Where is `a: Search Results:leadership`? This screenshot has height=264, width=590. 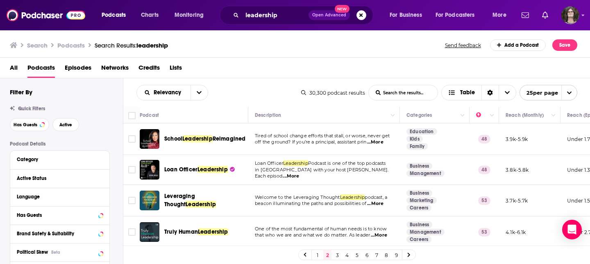 a: Search Results:leadership is located at coordinates (131, 45).